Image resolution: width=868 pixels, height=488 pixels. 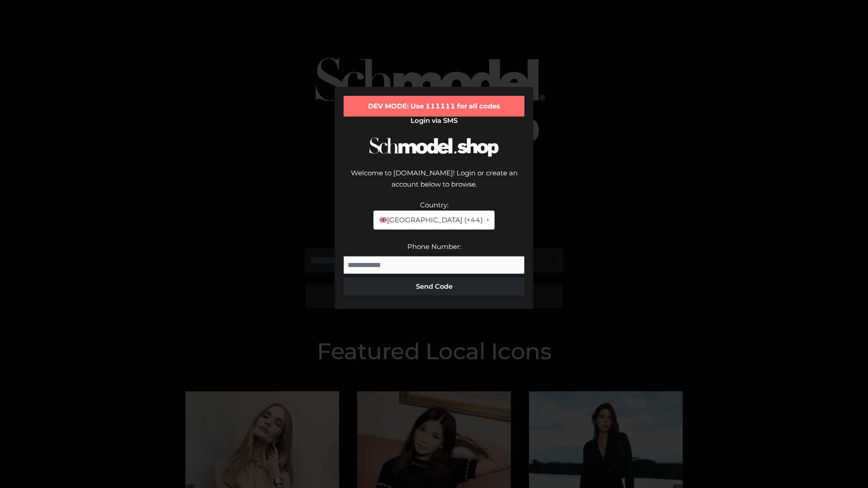 What do you see at coordinates (434, 147) in the screenshot?
I see `img: Schmodel Logo` at bounding box center [434, 147].